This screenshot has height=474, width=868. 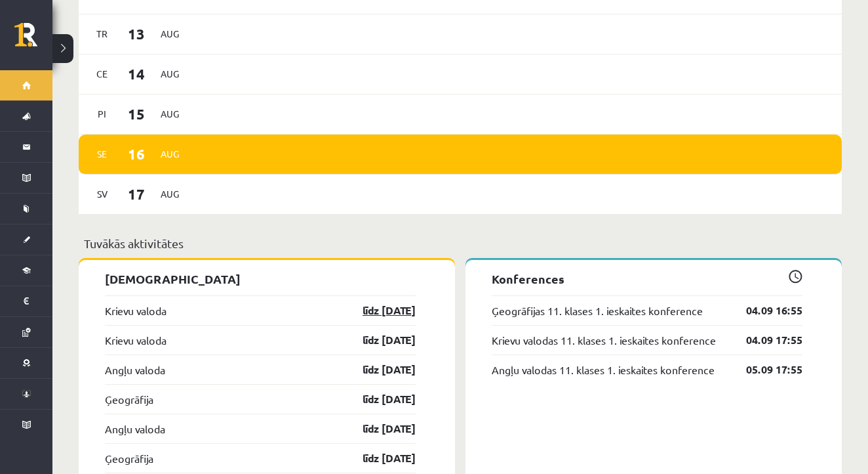 What do you see at coordinates (598, 310) in the screenshot?
I see `a: Ģeogrāfijas 11. klases 1. ieskaites konference` at bounding box center [598, 310].